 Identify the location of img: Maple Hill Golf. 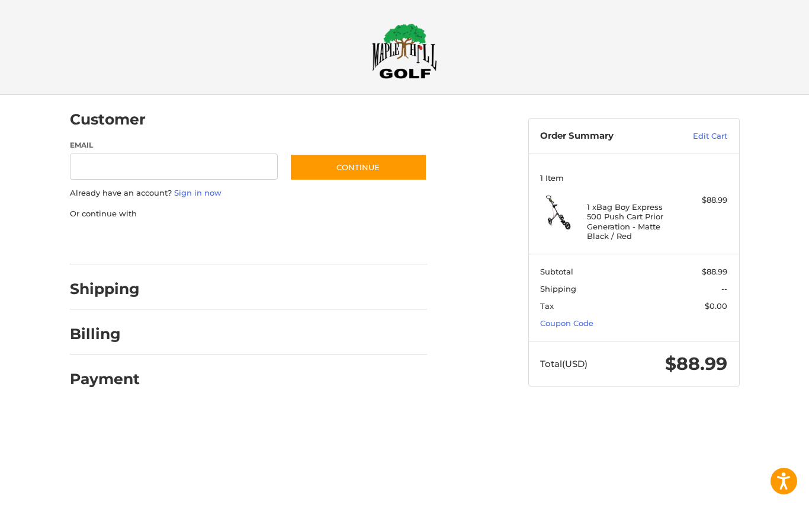
(405, 51).